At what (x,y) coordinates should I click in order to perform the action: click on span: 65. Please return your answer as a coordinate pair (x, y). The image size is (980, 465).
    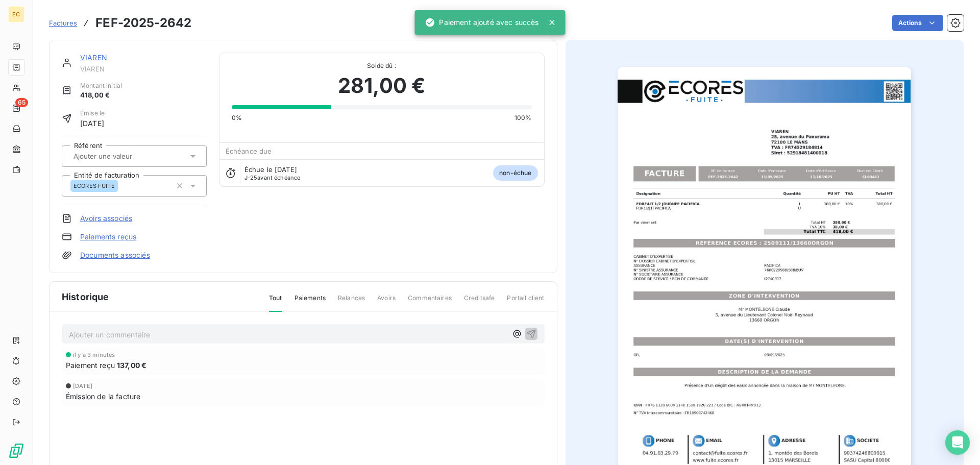
    Looking at the image, I should click on (21, 102).